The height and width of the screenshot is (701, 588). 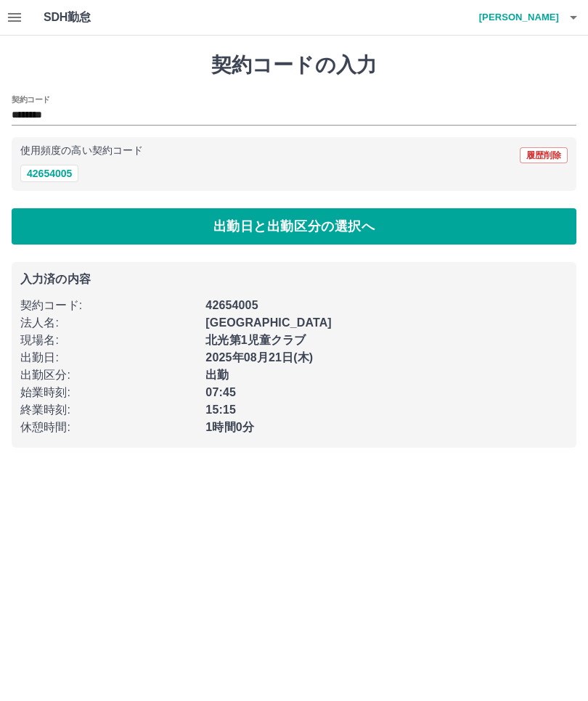 What do you see at coordinates (229, 427) in the screenshot?
I see `b: 1時間0分` at bounding box center [229, 427].